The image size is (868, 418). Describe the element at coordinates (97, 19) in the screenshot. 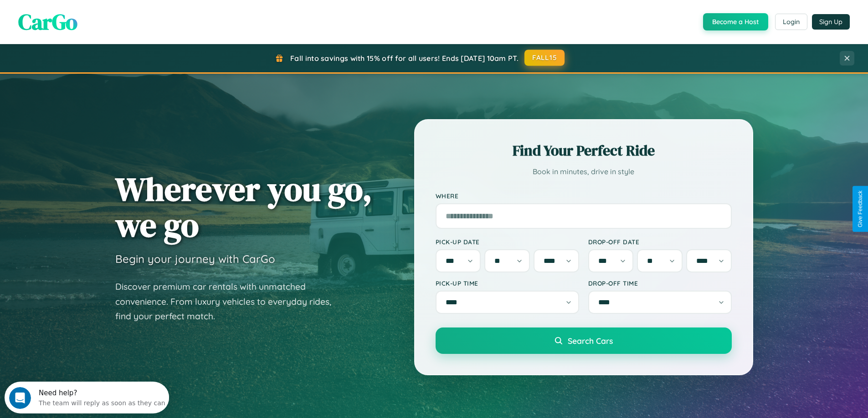

I see `div: The team will reply as soon as they can` at that location.